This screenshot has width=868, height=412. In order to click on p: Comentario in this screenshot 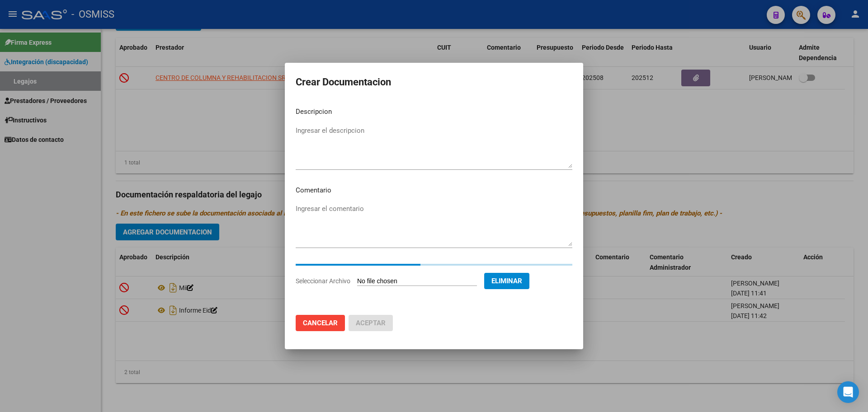, I will do `click(434, 190)`.